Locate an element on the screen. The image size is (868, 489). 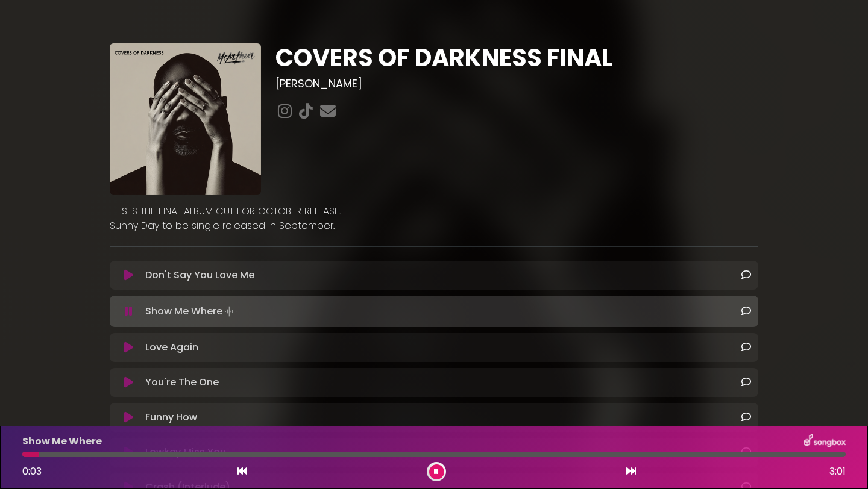
p: Sunny Day to be single released in September. is located at coordinates (434, 226).